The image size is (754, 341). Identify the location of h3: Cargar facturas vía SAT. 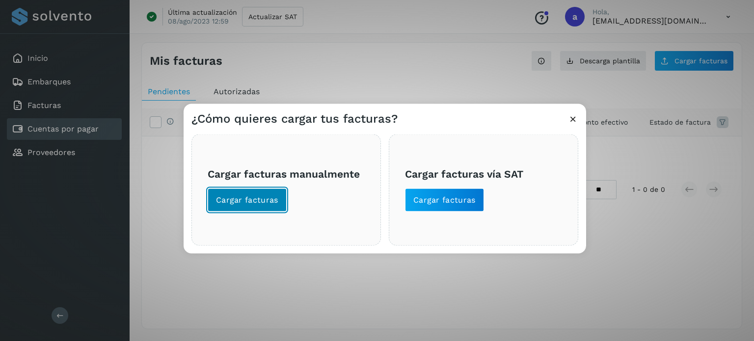
(483, 174).